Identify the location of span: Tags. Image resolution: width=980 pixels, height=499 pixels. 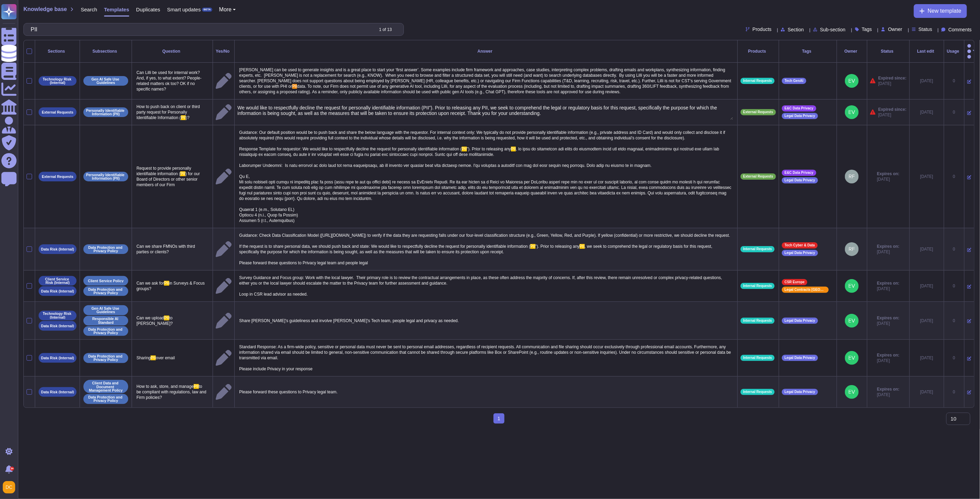
(867, 30).